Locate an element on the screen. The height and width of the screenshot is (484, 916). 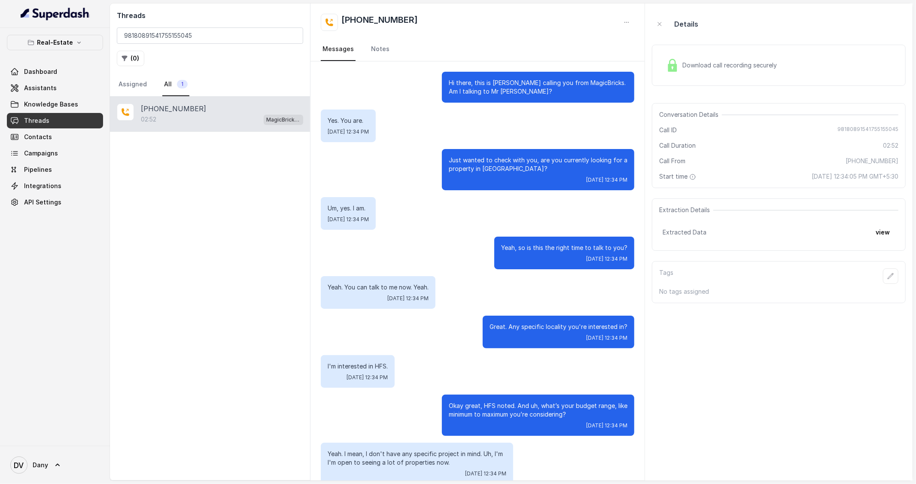
a: All1 is located at coordinates (176, 85).